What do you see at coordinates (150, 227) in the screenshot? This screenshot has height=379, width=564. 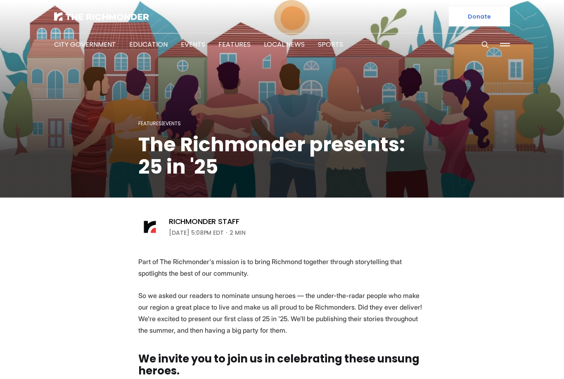 I see `img: Richmonder Staff` at bounding box center [150, 227].